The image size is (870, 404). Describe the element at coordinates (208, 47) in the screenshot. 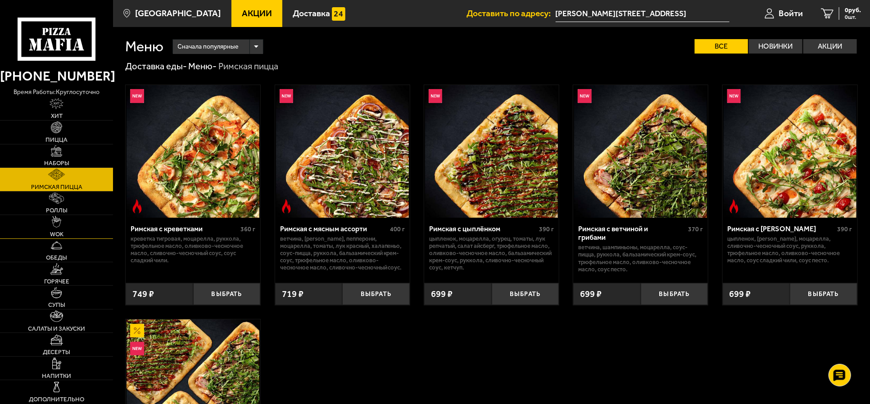

I see `span: Сначала популярные` at that location.